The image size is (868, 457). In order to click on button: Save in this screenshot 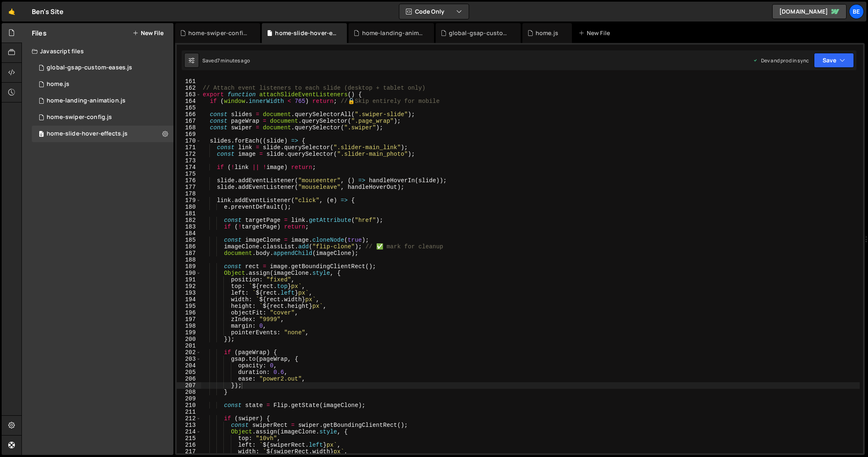, I will do `click(834, 61)`.